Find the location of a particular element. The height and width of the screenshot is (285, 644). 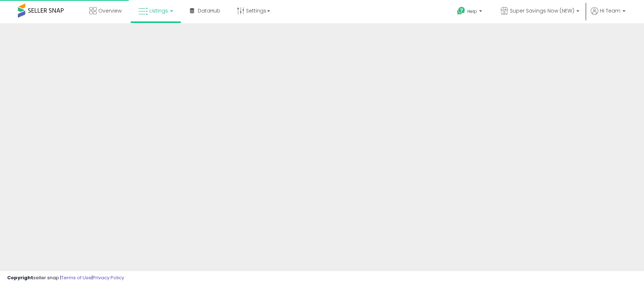

span: Hi Team is located at coordinates (610, 11).